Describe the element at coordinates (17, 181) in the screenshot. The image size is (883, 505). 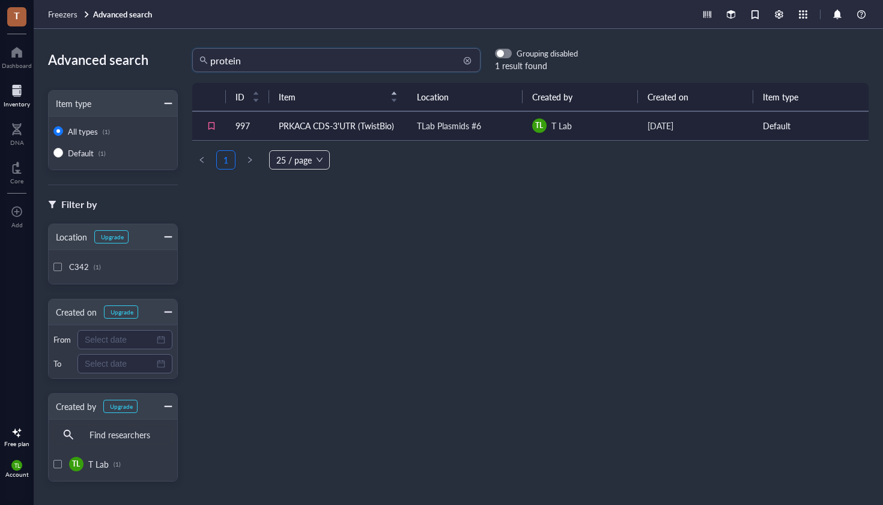
I see `div: Core` at that location.